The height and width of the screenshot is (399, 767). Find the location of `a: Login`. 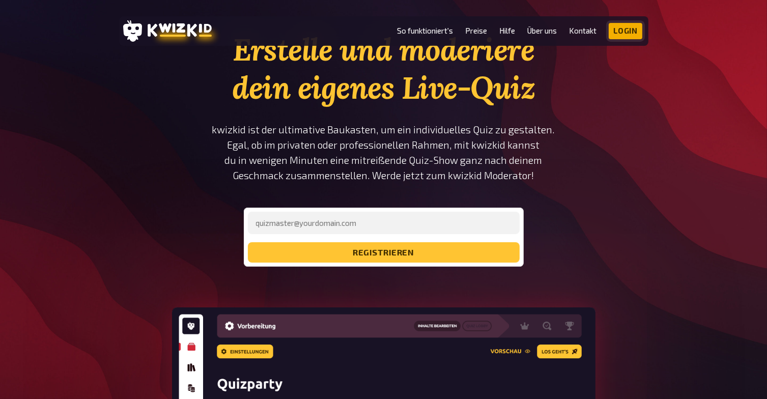

a: Login is located at coordinates (626, 31).